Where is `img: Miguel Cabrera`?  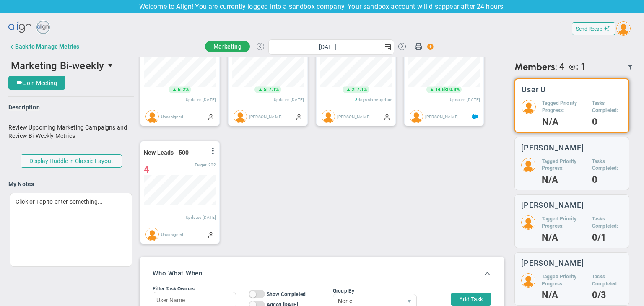 img: Miguel Cabrera is located at coordinates (328, 117).